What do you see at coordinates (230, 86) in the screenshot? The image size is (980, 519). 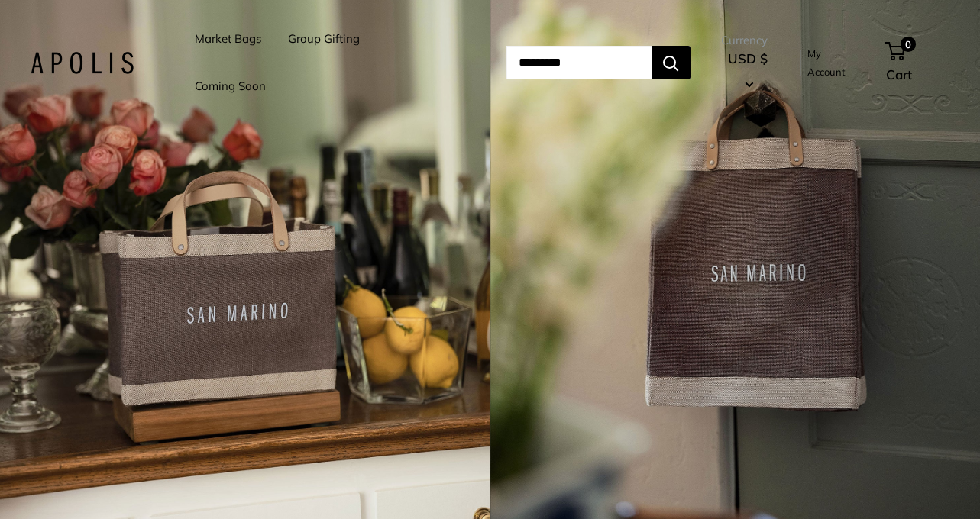 I see `a: Coming Soon` at bounding box center [230, 86].